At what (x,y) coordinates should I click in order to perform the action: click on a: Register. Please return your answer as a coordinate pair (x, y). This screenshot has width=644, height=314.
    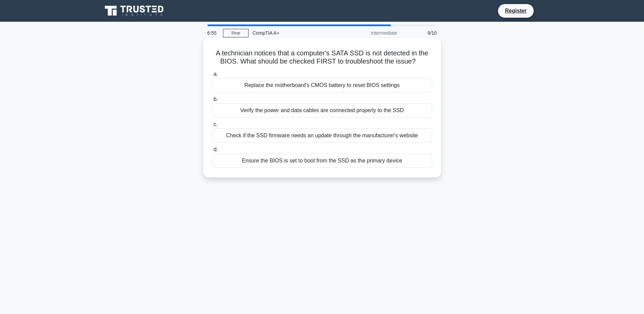
    Looking at the image, I should click on (516, 11).